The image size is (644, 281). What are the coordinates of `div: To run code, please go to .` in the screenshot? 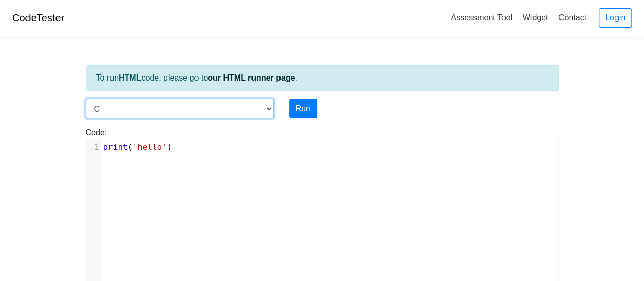 It's located at (322, 78).